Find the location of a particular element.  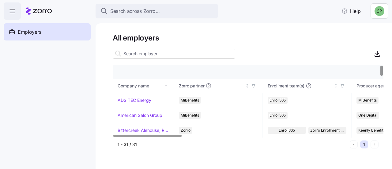

img: 8424d6c99baeec437bf5dae78df33962 is located at coordinates (379, 11).